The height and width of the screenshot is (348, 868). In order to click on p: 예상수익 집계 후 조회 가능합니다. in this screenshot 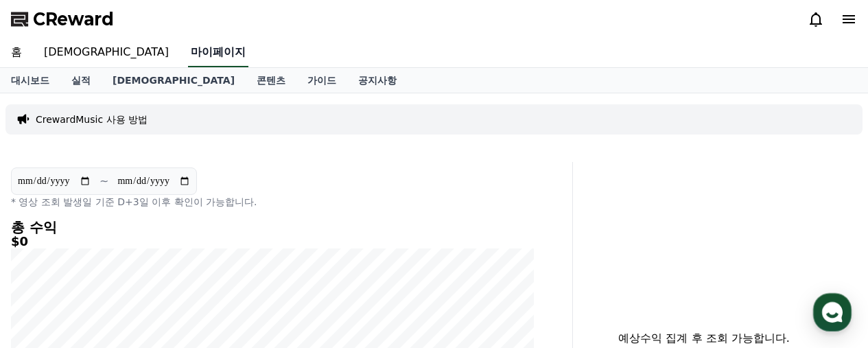, I will do `click(704, 339)`.